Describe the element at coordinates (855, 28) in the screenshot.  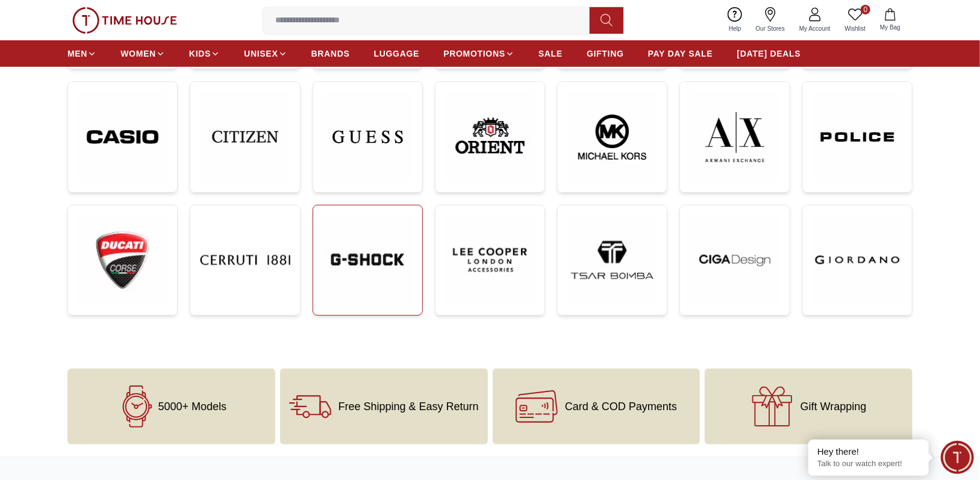
I see `span: Wishlist` at that location.